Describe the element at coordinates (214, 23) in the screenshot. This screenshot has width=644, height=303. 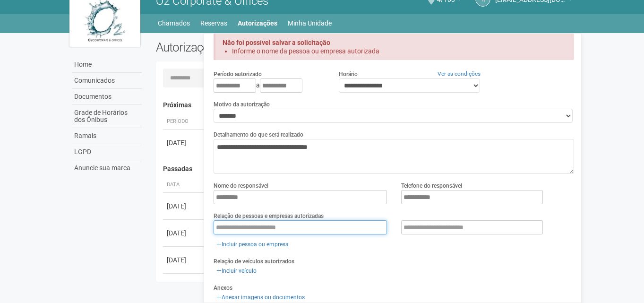
I see `a: Reservas` at that location.